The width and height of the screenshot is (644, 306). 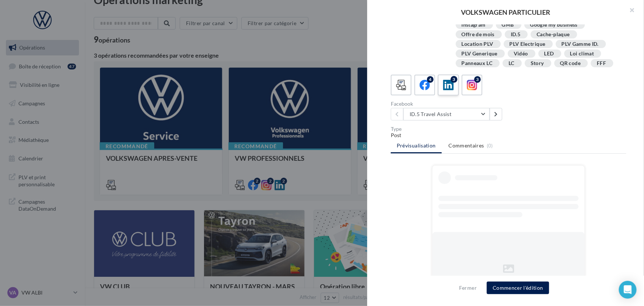 What do you see at coordinates (473, 24) in the screenshot?
I see `div: Instagram` at bounding box center [473, 24].